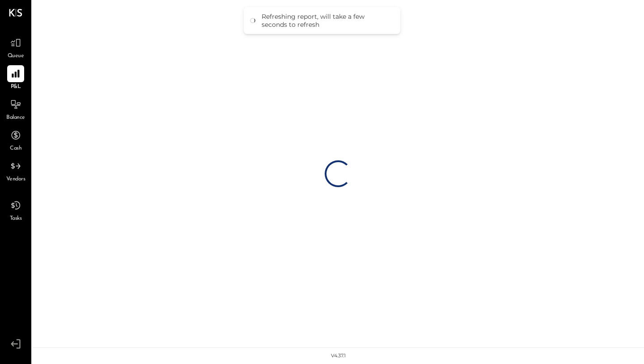 The image size is (644, 364). What do you see at coordinates (16, 78) in the screenshot?
I see `a: P&L` at bounding box center [16, 78].